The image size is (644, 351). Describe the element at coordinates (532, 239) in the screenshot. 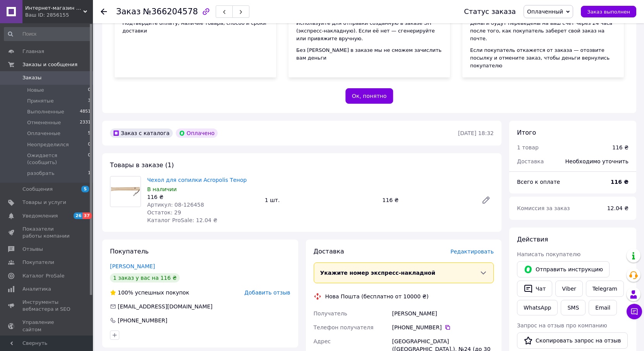

I see `span: Действия` at that location.